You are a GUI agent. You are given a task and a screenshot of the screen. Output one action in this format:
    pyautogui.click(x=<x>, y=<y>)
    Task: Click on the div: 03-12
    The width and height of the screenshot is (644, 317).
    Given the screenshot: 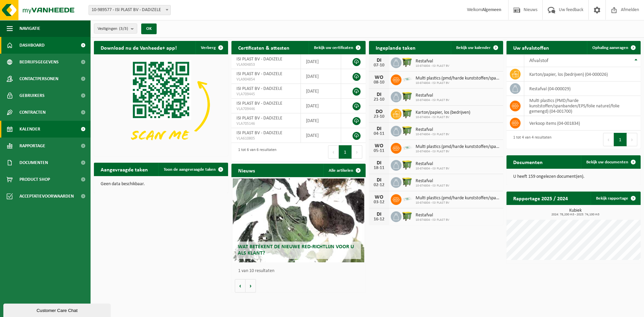 What is the action you would take?
    pyautogui.click(x=379, y=202)
    